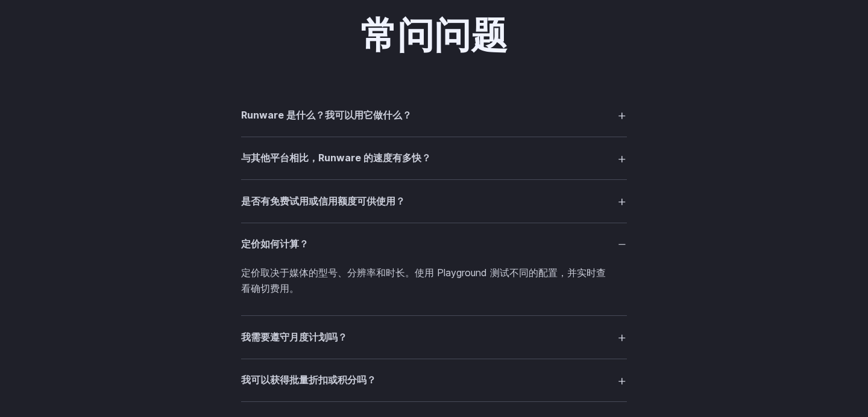 The image size is (868, 417). Describe the element at coordinates (326, 115) in the screenshot. I see `font: Runware 是什么？我可以用它做什么？` at that location.